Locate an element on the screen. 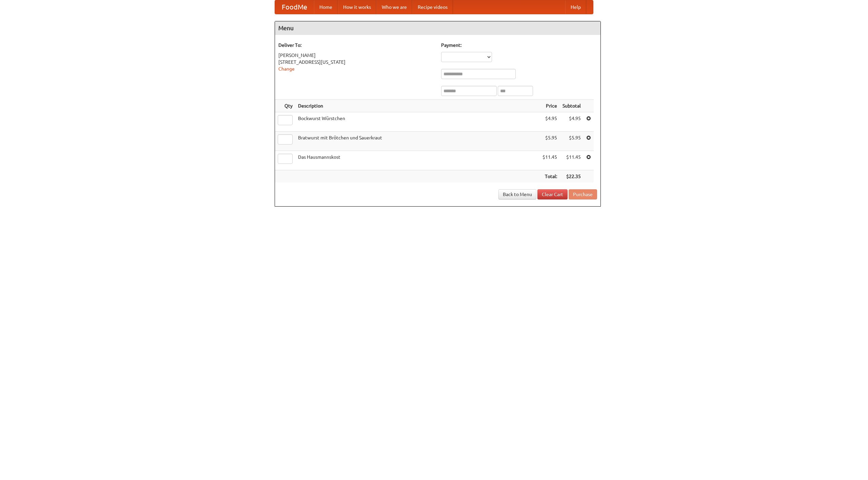  a: Recipe videos is located at coordinates (433, 7).